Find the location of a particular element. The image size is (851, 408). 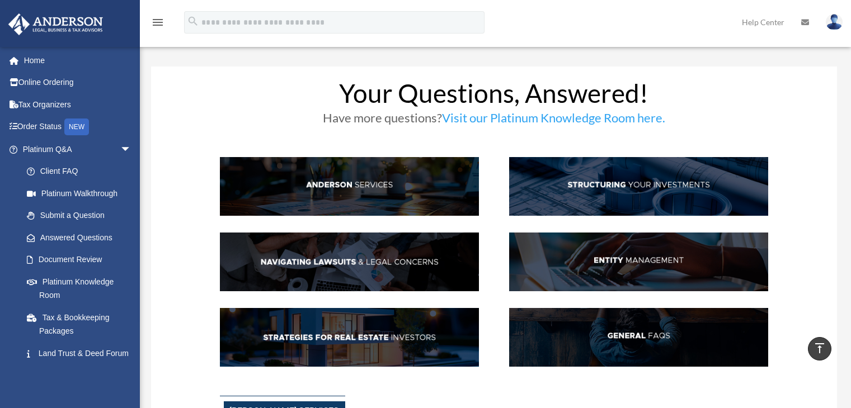

span: arrow_drop_down is located at coordinates (131, 149).